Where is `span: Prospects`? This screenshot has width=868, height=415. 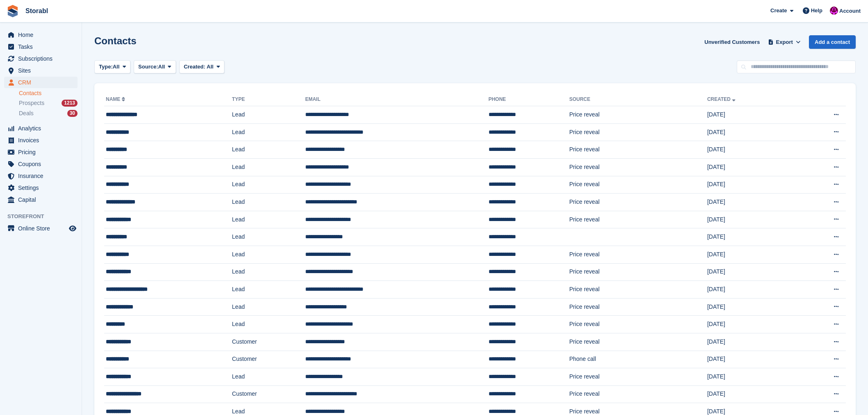
span: Prospects is located at coordinates (31, 103).